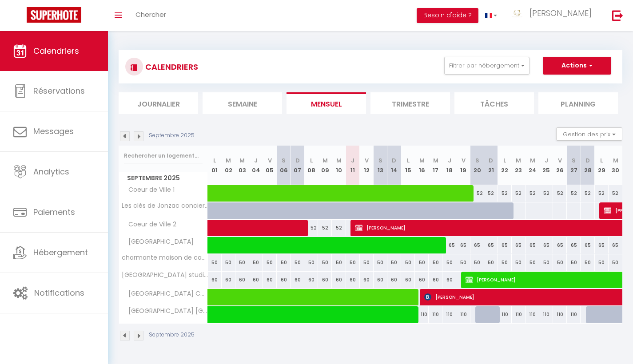 The width and height of the screenshot is (633, 364). What do you see at coordinates (577, 103) in the screenshot?
I see `li: Planning` at bounding box center [577, 103].